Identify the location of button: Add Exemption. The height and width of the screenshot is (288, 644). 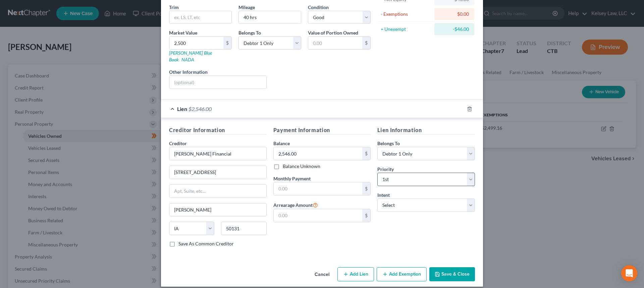
(401, 275).